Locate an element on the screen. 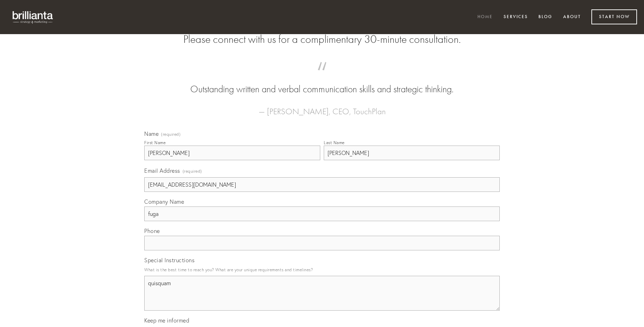 This screenshot has width=644, height=327. span: Company Name is located at coordinates (164, 201).